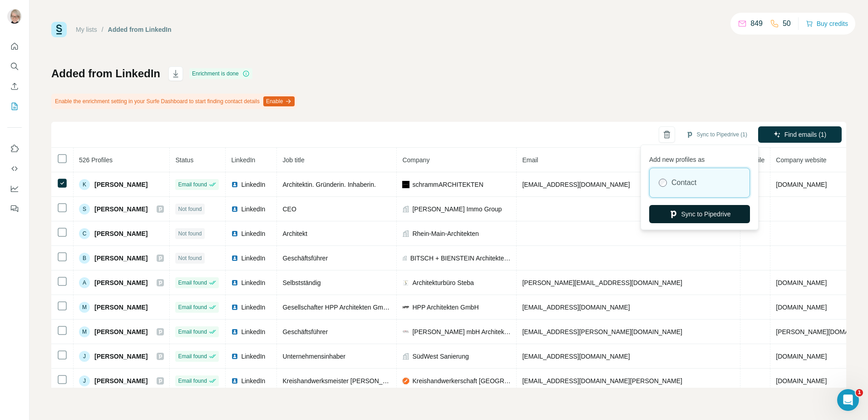  Describe the element at coordinates (700, 214) in the screenshot. I see `button: Sync to Pipedrive` at that location.